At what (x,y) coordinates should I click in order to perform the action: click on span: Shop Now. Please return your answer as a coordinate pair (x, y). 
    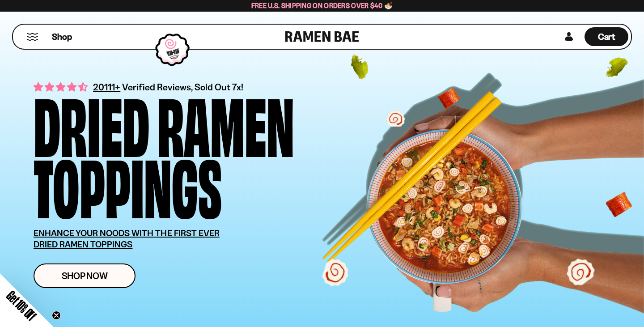
    Looking at the image, I should click on (85, 276).